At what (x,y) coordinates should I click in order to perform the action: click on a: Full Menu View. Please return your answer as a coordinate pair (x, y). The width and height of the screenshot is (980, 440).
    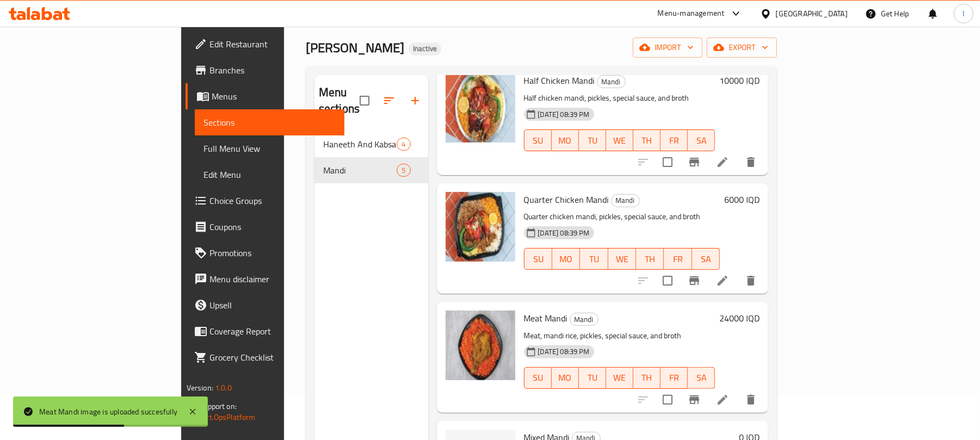
    Looking at the image, I should click on (270, 149).